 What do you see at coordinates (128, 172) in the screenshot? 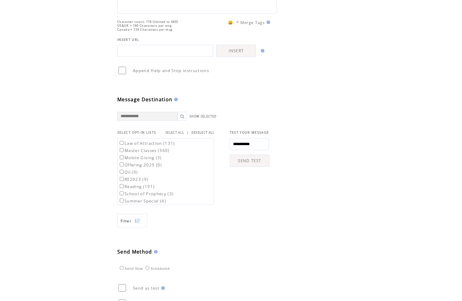
I see `label: Oil (0)` at bounding box center [128, 172].